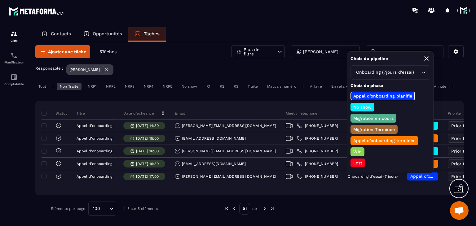  I want to click on p: Priorité, so click(455, 114).